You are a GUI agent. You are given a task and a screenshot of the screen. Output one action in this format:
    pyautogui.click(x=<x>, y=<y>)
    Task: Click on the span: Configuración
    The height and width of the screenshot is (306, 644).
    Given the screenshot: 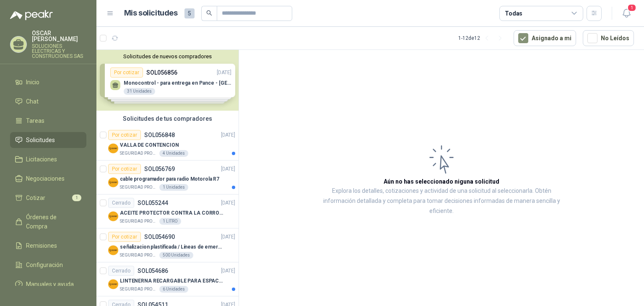 What is the action you would take?
    pyautogui.click(x=44, y=264)
    